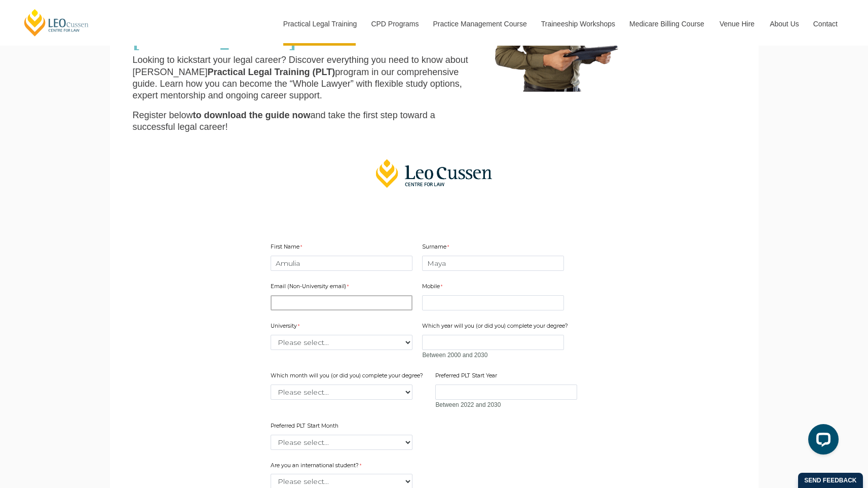 The image size is (868, 488). What do you see at coordinates (578, 24) in the screenshot?
I see `a: Traineeship Workshops` at bounding box center [578, 24].